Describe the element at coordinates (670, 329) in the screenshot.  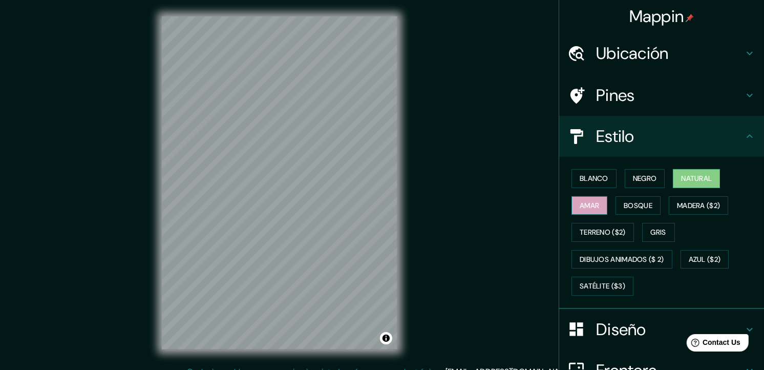
I see `h4: Diseño` at that location.